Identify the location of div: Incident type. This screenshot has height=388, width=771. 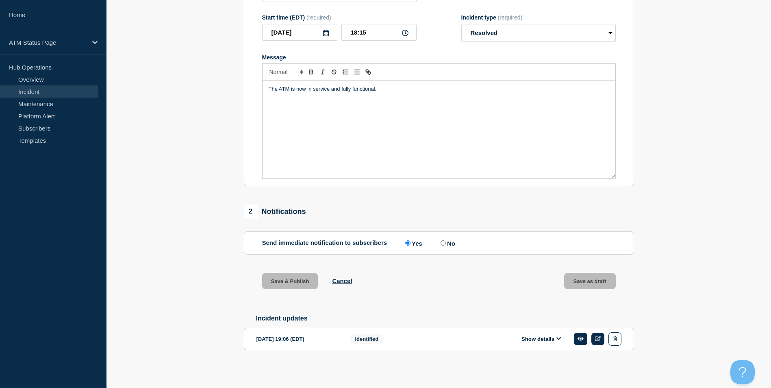
(539, 17).